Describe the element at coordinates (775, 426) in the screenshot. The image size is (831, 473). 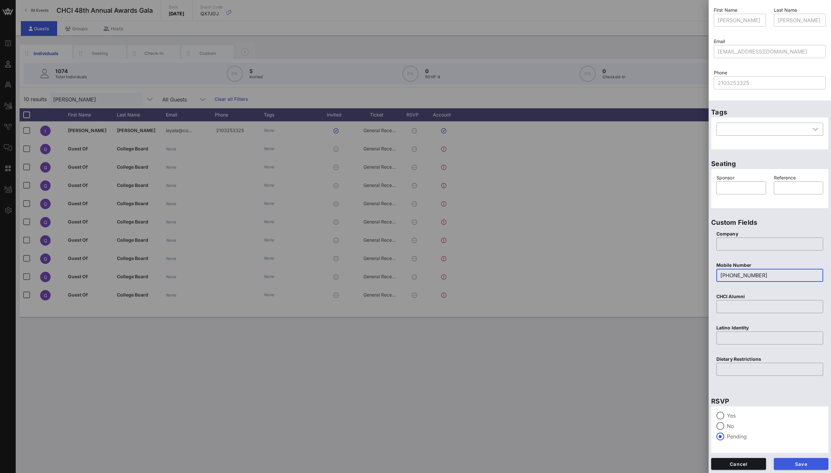
I see `label: No` at that location.